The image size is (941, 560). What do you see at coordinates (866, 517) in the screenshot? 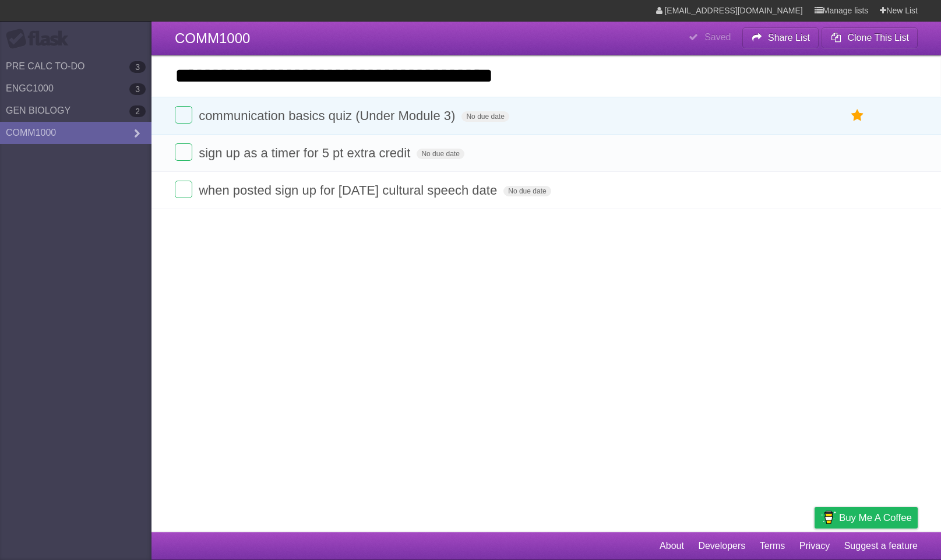
I see `a: Buy me a coffee` at bounding box center [866, 517].